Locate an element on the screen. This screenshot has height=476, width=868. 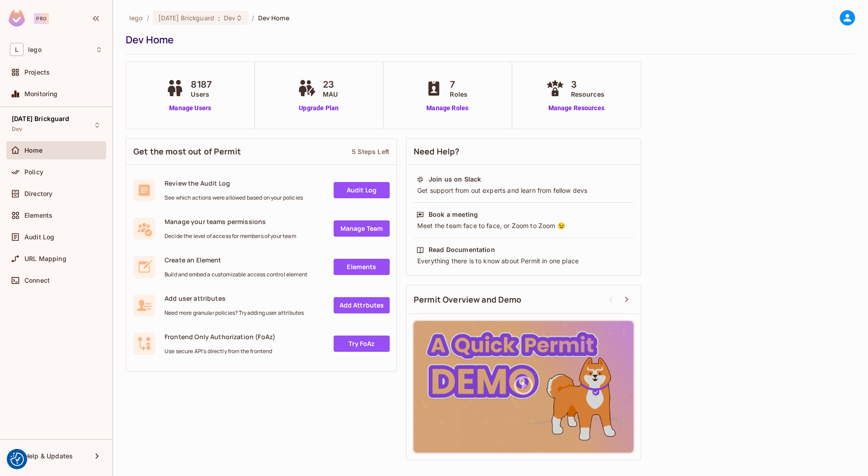
span: MAU is located at coordinates (330, 94).